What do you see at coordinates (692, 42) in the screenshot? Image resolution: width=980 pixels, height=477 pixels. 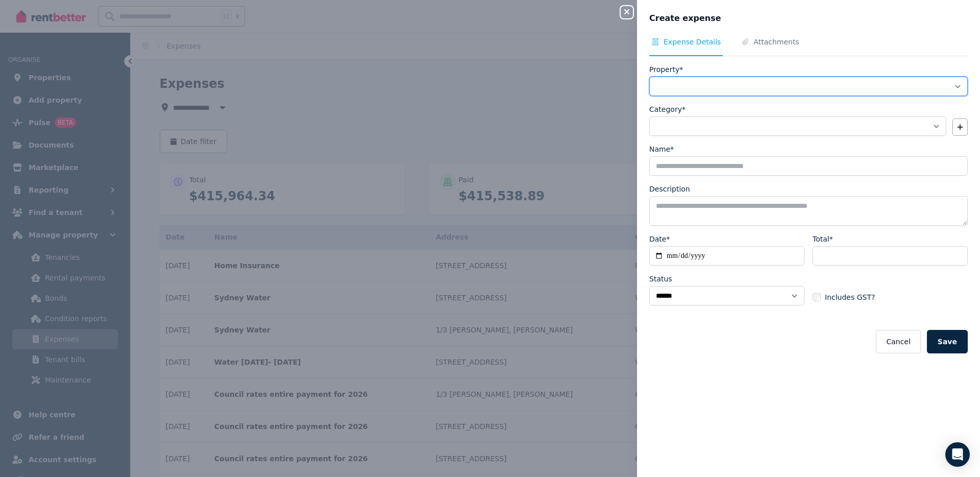 I see `span: Expense Details` at bounding box center [692, 42].